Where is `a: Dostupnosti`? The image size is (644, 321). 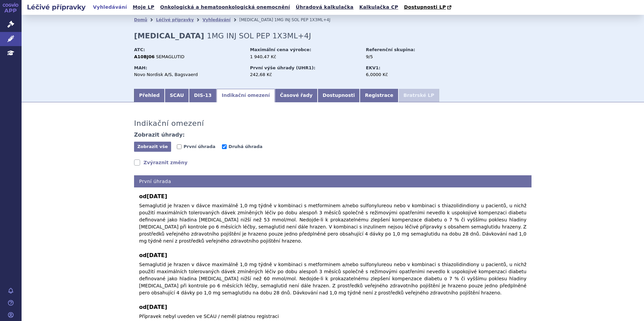 a: Dostupnosti is located at coordinates (339, 95).